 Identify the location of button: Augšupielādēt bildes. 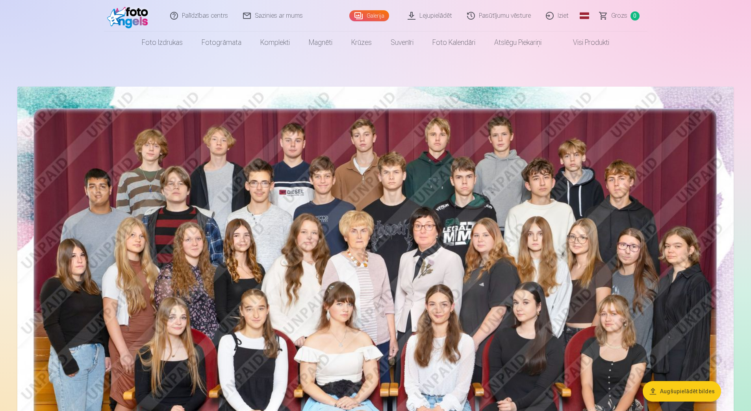
(682, 392).